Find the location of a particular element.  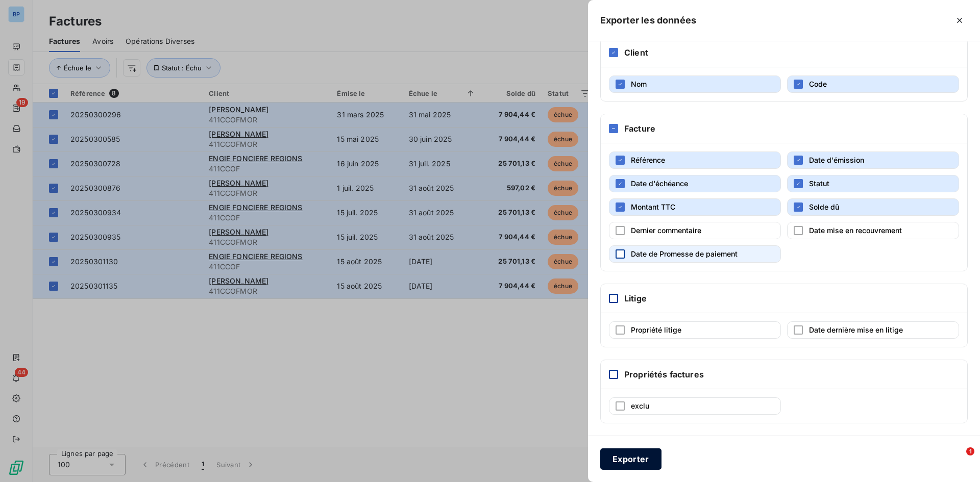

span: Date d'émission is located at coordinates (837, 160).